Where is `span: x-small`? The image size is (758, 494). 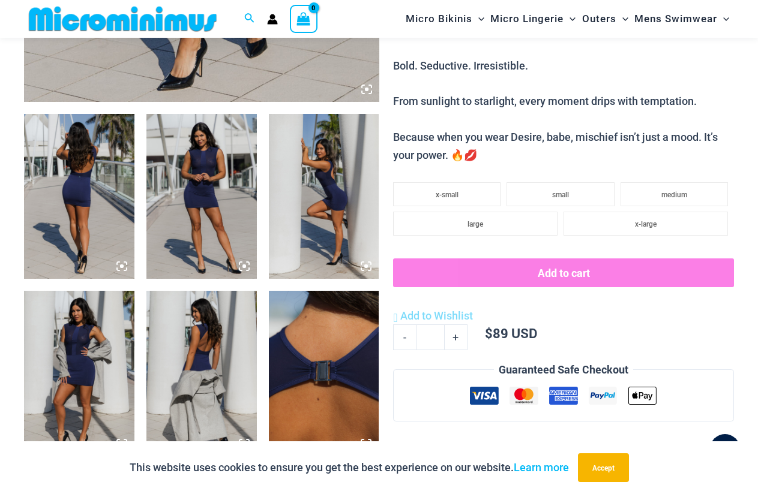 span: x-small is located at coordinates (447, 195).